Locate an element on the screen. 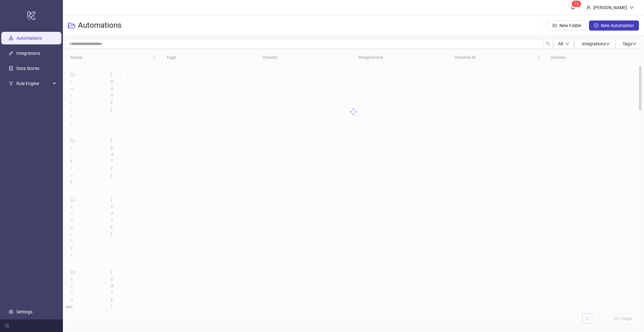 The image size is (644, 332). span: New Automation is located at coordinates (617, 26).